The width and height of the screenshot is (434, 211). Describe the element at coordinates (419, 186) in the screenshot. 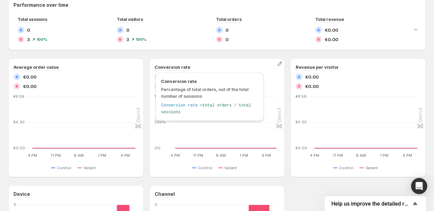

I see `div: Open Intercom Messenger` at that location.